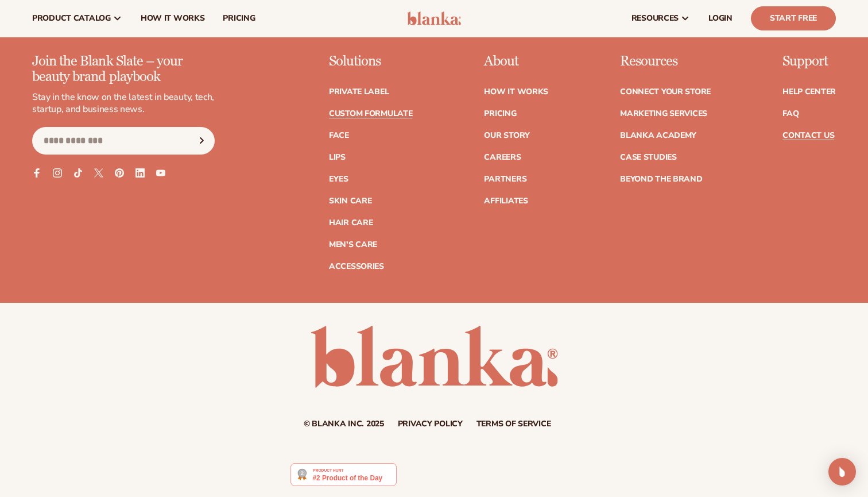 Image resolution: width=868 pixels, height=497 pixels. Describe the element at coordinates (666, 62) in the screenshot. I see `p: Resources` at that location.